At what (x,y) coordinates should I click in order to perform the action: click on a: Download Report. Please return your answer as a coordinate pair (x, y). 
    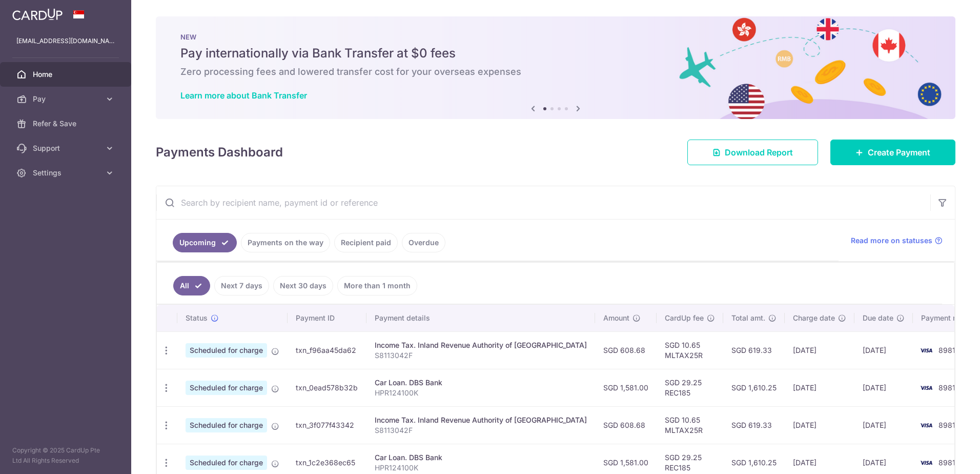
    Looking at the image, I should click on (753, 152).